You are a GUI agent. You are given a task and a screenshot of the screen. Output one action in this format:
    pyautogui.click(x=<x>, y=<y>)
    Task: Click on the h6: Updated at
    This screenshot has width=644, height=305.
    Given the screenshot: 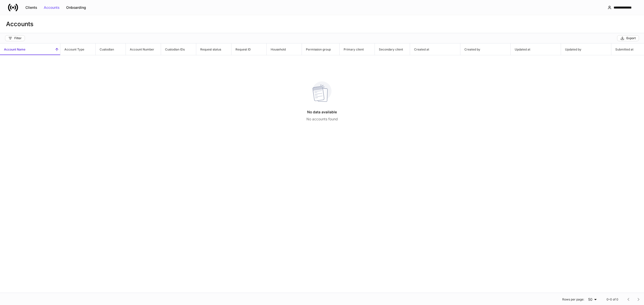 What is the action you would take?
    pyautogui.click(x=521, y=49)
    